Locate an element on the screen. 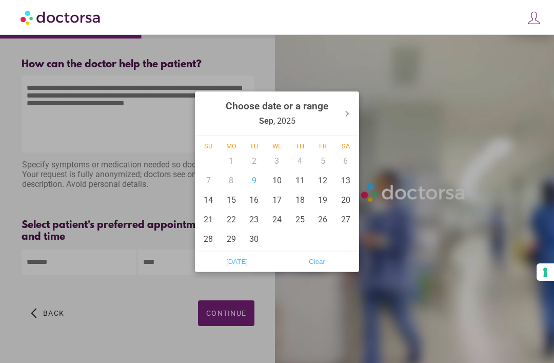  div: 5 is located at coordinates (323, 161).